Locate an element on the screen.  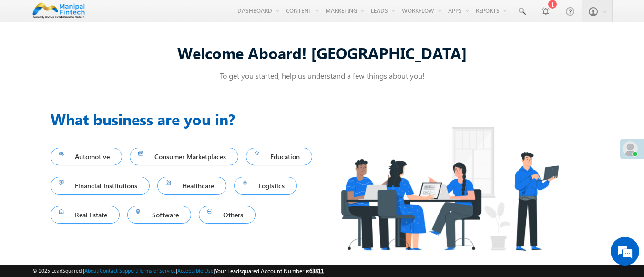
img: Industry.png is located at coordinates (450, 188).